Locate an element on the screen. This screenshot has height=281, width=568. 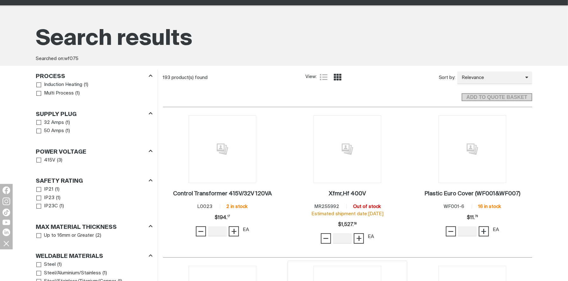
a: Plastic Euro Cover (WF001&WF007) is located at coordinates (472, 194).